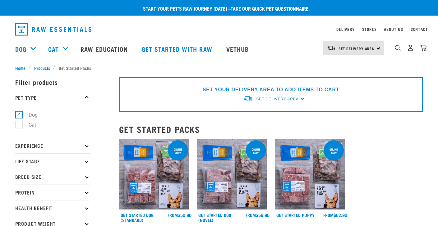  What do you see at coordinates (239, 49) in the screenshot?
I see `a: Vethub` at bounding box center [239, 49].